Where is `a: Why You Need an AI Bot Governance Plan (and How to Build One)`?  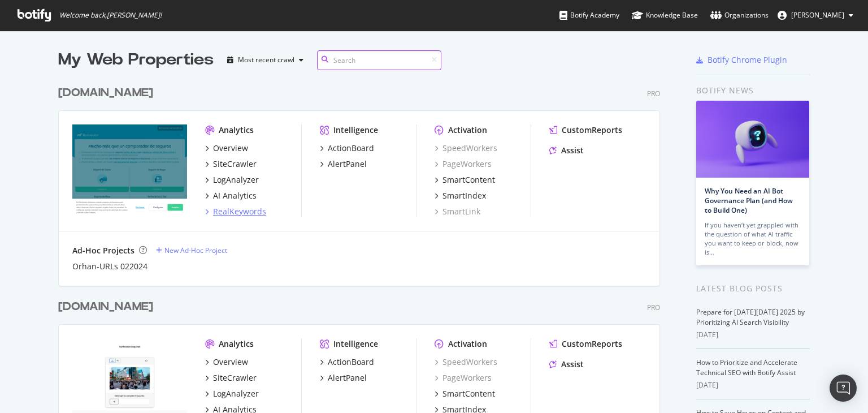 a: Why You Need an AI Bot Governance Plan (and How to Build One) is located at coordinates (748, 200).